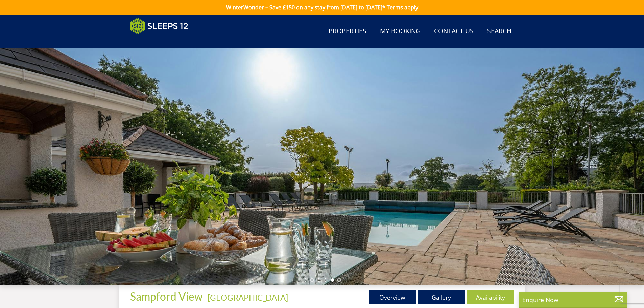 The image size is (644, 308). Describe the element at coordinates (441, 297) in the screenshot. I see `a: Gallery` at that location.